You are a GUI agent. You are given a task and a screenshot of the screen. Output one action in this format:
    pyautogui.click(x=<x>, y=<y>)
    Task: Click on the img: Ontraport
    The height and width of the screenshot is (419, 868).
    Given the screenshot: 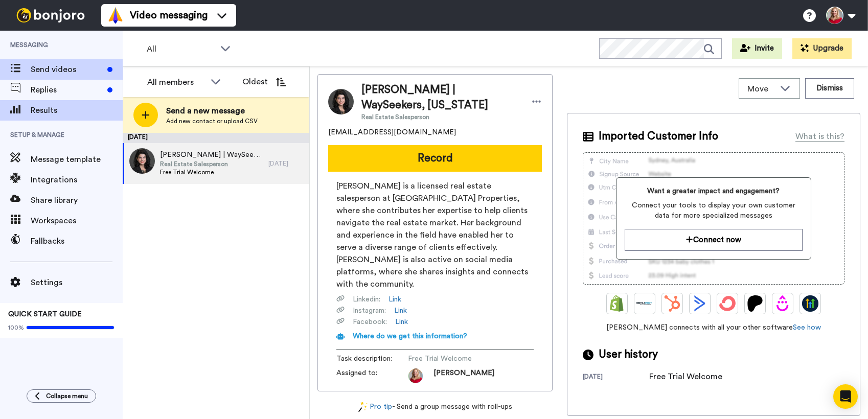 What is the action you would take?
    pyautogui.click(x=645, y=304)
    